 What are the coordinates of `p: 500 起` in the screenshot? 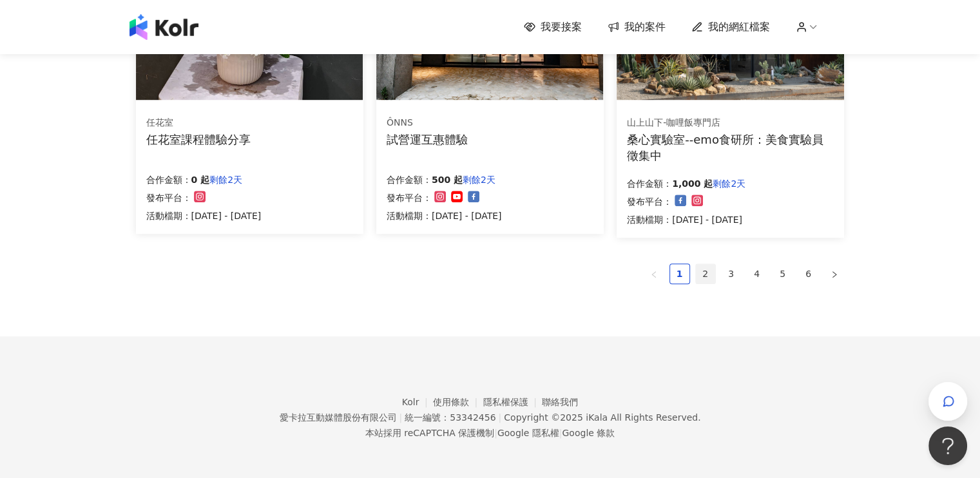 It's located at (447, 180).